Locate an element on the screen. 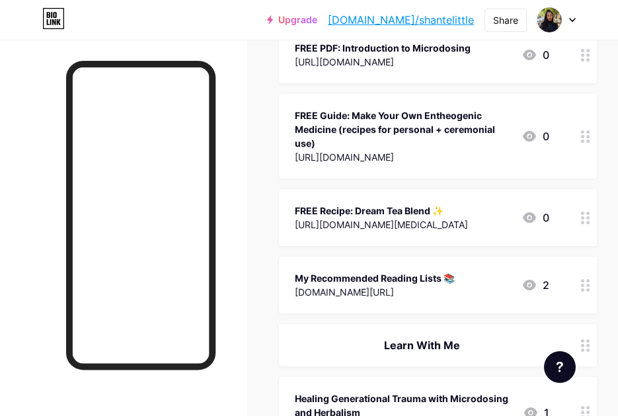 Image resolution: width=618 pixels, height=416 pixels. div: FREE PDF: Introduction to Microdosing is located at coordinates (383, 48).